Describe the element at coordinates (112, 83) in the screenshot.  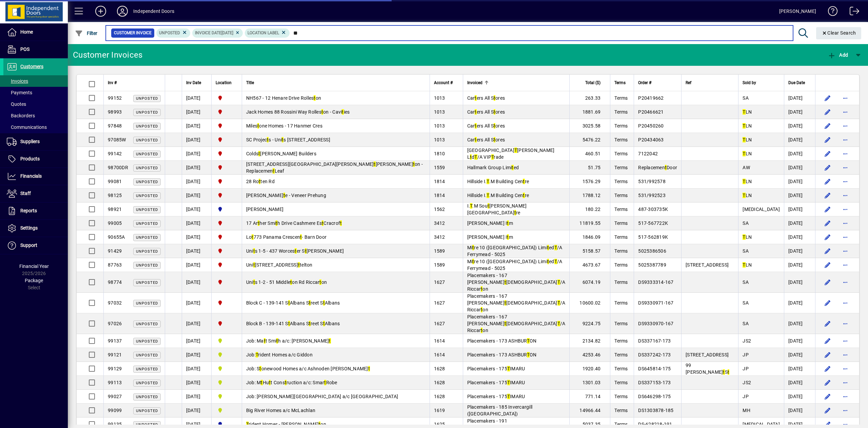
I see `span: Inv #` at that location.